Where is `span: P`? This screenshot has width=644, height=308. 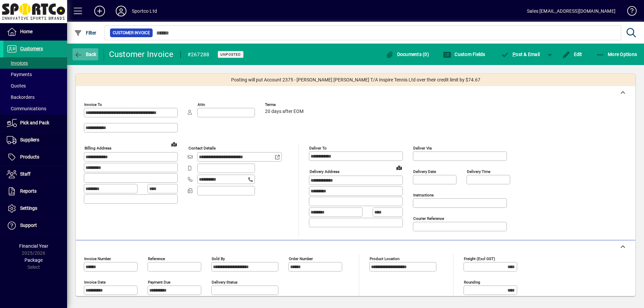 span: P is located at coordinates (514, 54).